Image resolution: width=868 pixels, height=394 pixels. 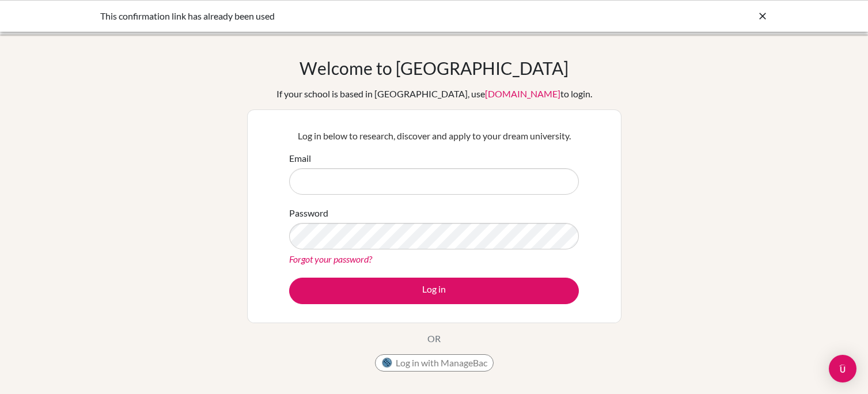 I want to click on a: Forgot your password?, so click(x=330, y=258).